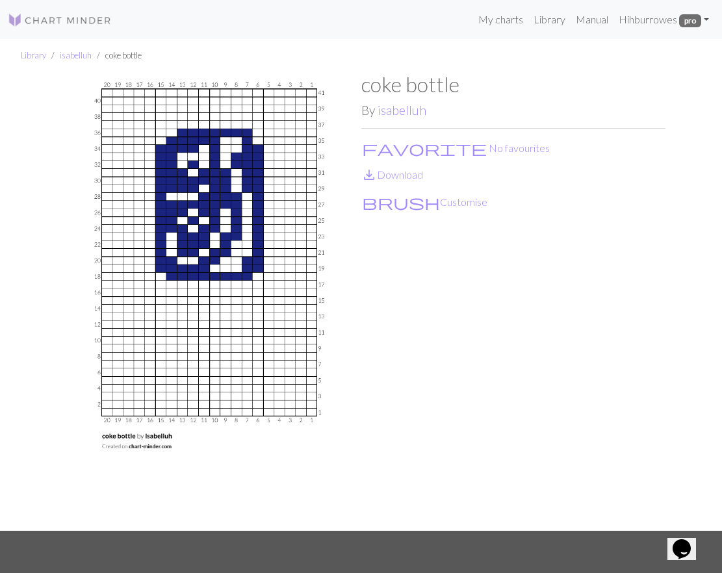 Image resolution: width=722 pixels, height=573 pixels. What do you see at coordinates (424, 202) in the screenshot?
I see `button: CustomiseCustomise` at bounding box center [424, 202].